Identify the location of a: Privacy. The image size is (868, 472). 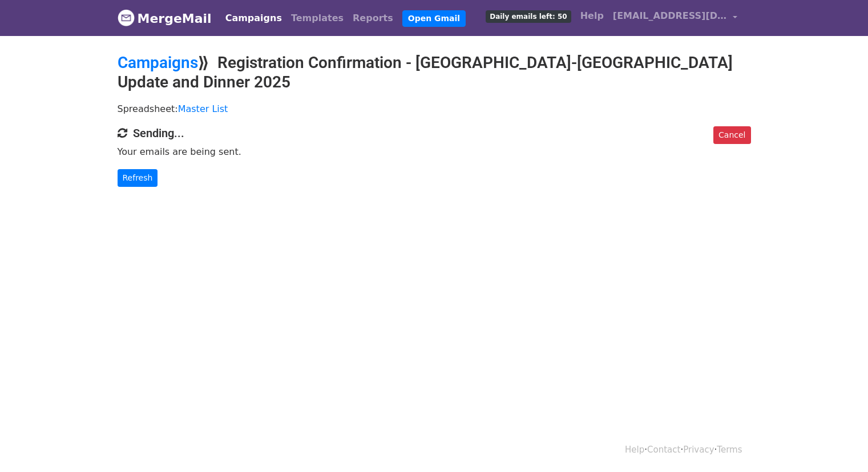
(699, 450).